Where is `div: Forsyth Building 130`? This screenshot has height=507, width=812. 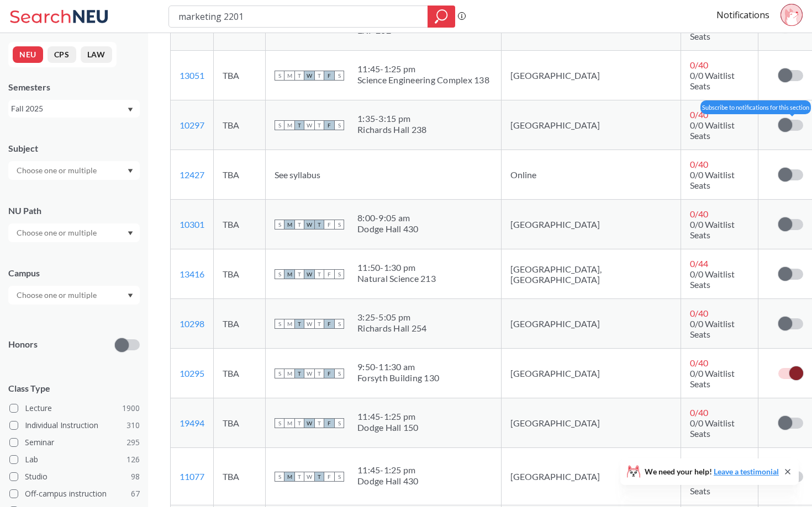
div: Forsyth Building 130 is located at coordinates (398, 378).